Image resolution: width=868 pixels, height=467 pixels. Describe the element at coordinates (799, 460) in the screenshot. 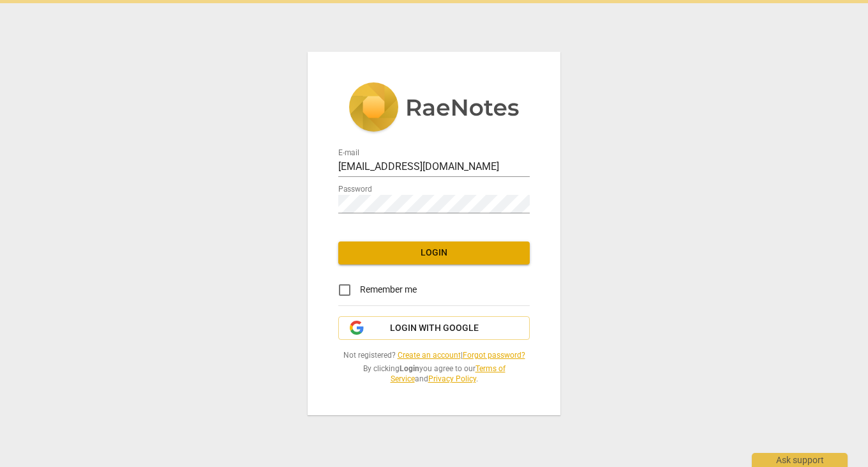

I see `div: Ask support` at that location.